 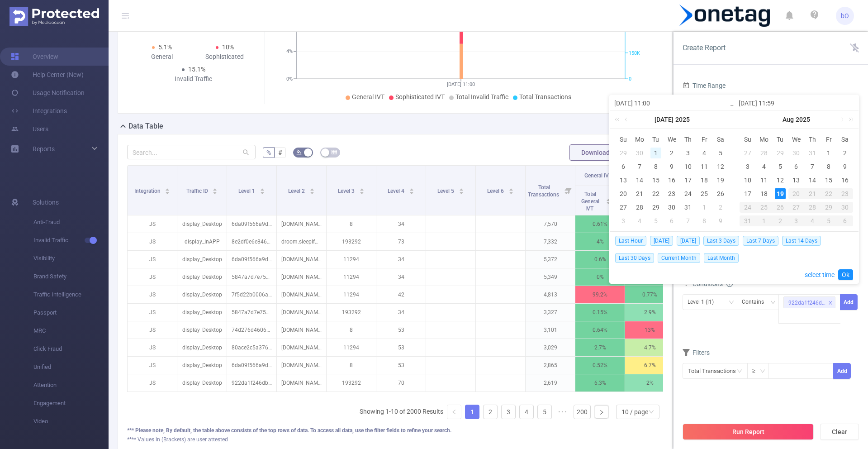 What do you see at coordinates (705, 140) in the screenshot?
I see `span: Fr` at bounding box center [705, 140].